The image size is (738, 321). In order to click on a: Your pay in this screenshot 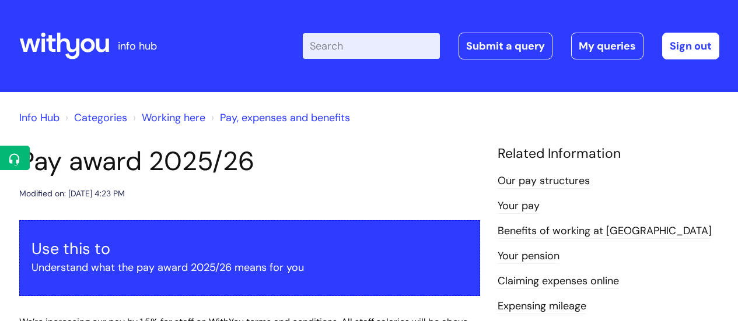, I will do `click(518, 206)`.